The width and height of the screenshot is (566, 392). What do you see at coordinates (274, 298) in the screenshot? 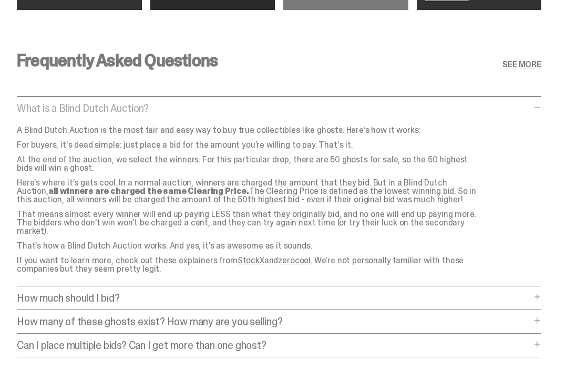
I see `p: How much should I bid?` at bounding box center [274, 298].